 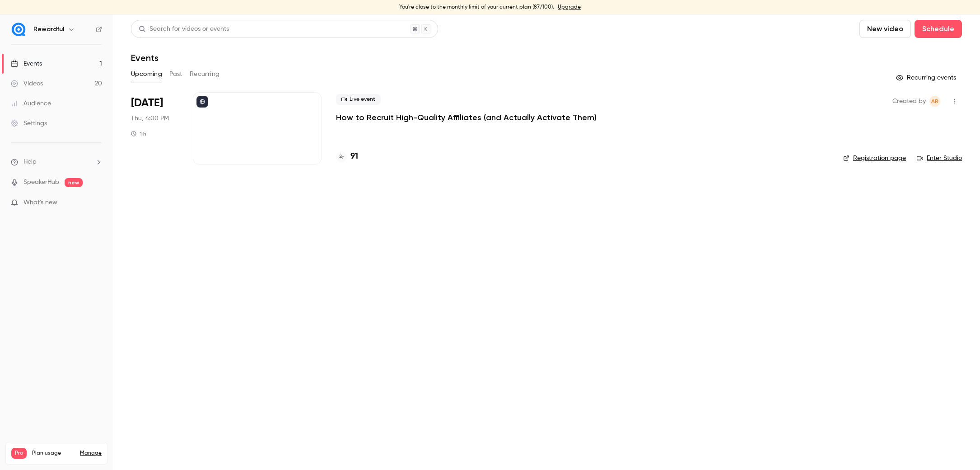 What do you see at coordinates (41, 202) in the screenshot?
I see `span: What's new` at bounding box center [41, 202].